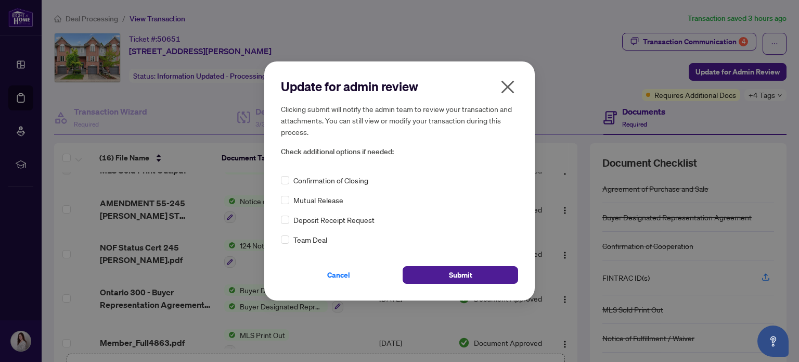 This screenshot has width=799, height=362. What do you see at coordinates (400, 86) in the screenshot?
I see `h2: Update for admin review` at bounding box center [400, 86].